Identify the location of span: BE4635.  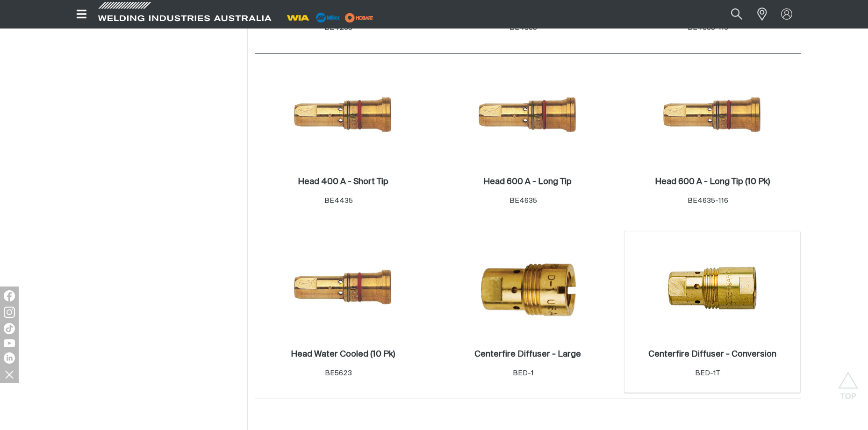
(523, 200).